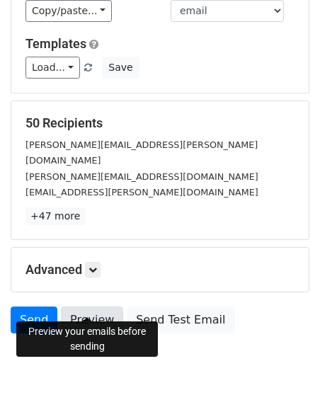  I want to click on a: +47 more, so click(55, 216).